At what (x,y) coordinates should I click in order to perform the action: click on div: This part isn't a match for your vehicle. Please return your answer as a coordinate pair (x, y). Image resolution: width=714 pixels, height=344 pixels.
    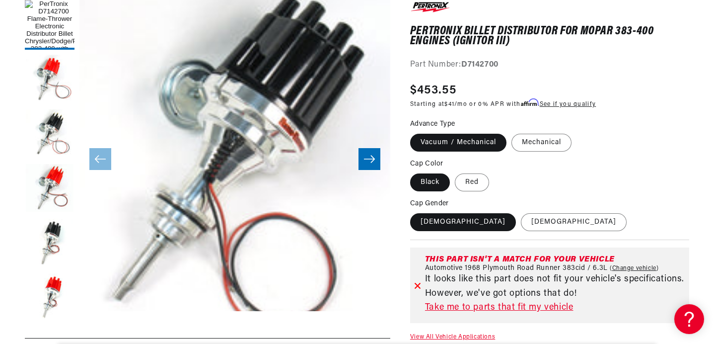
    Looking at the image, I should click on (555, 259).